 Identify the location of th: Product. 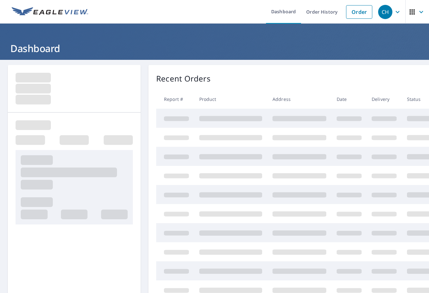
(230, 99).